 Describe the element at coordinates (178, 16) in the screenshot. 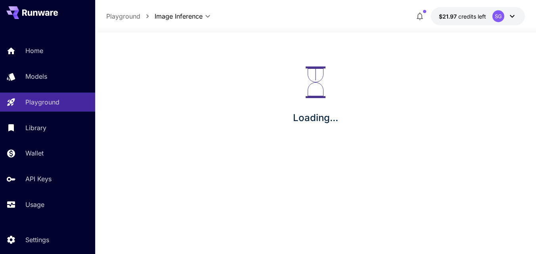

I see `span: Image Inference` at that location.